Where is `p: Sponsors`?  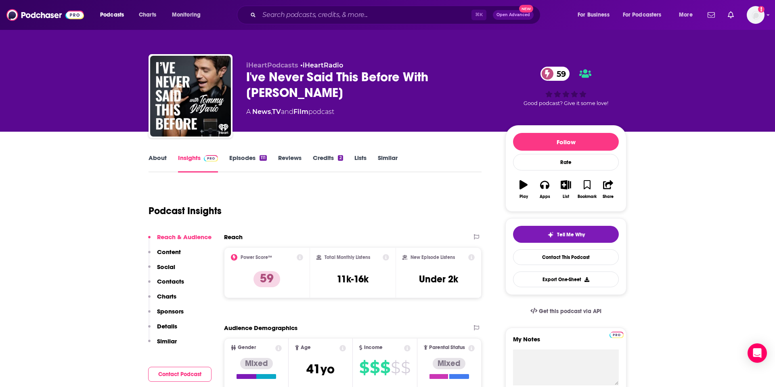 p: Sponsors is located at coordinates (170, 311).